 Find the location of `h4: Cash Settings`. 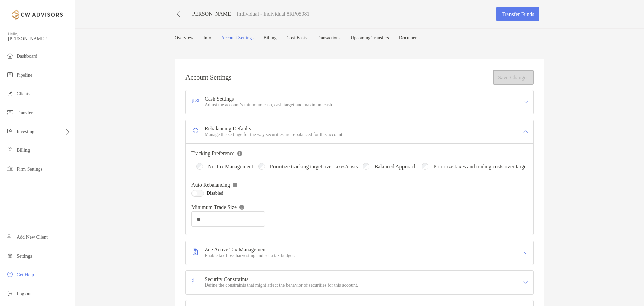

h4: Cash Settings is located at coordinates (269, 99).